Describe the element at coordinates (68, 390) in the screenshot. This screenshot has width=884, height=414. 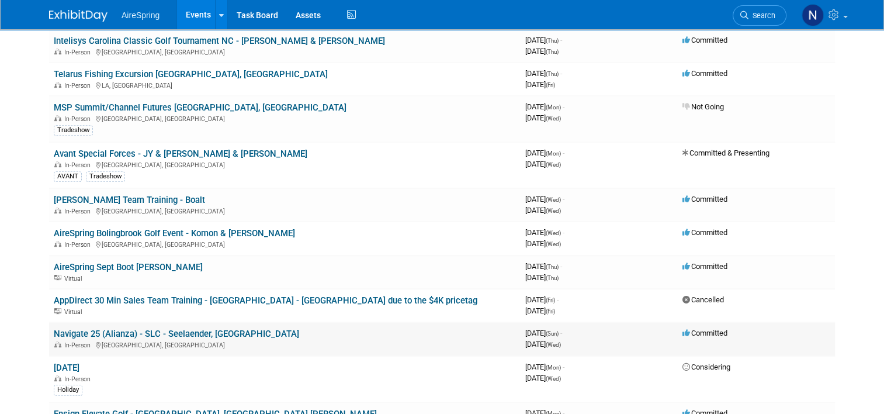
I see `div: Holiday` at that location.